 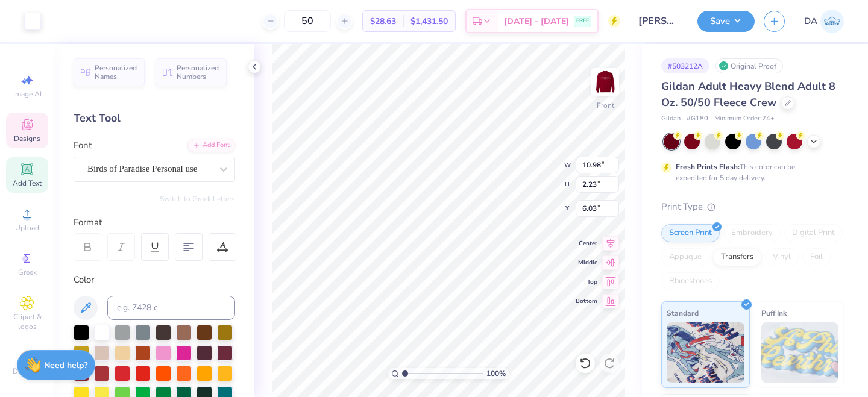 I want to click on input: e.g. 7428 c, so click(x=172, y=308).